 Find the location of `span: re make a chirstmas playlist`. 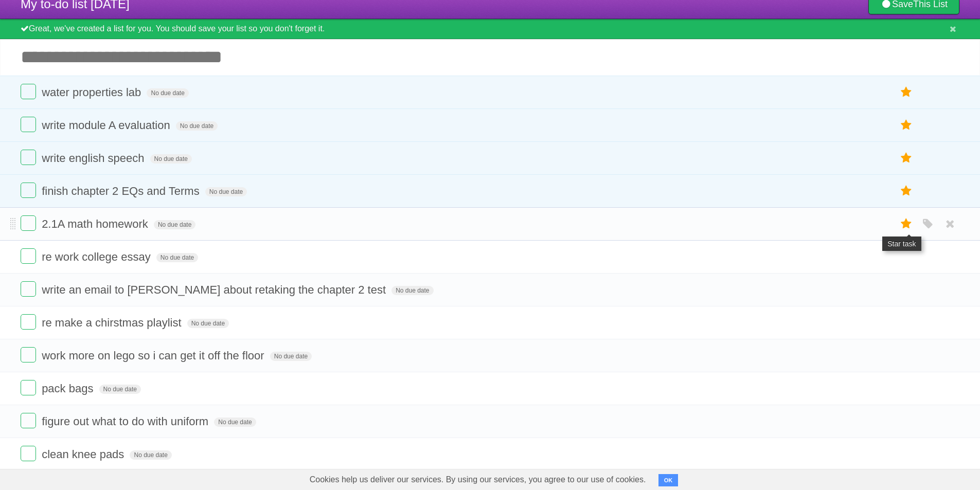

span: re make a chirstmas playlist is located at coordinates (113, 323).